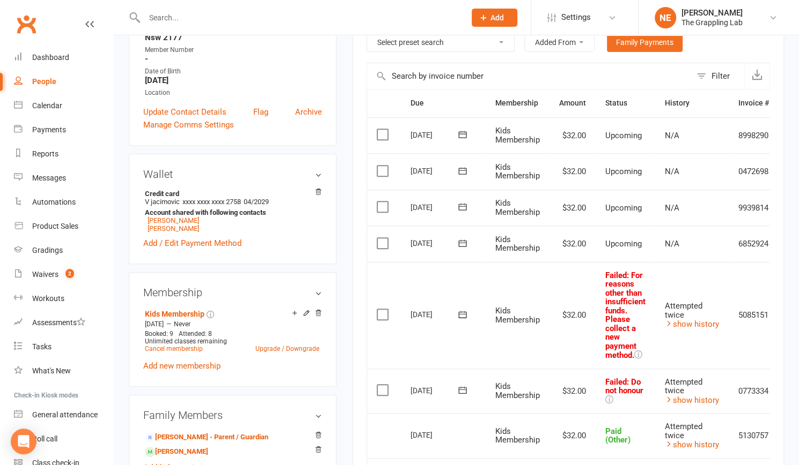  I want to click on a: Messages, so click(63, 178).